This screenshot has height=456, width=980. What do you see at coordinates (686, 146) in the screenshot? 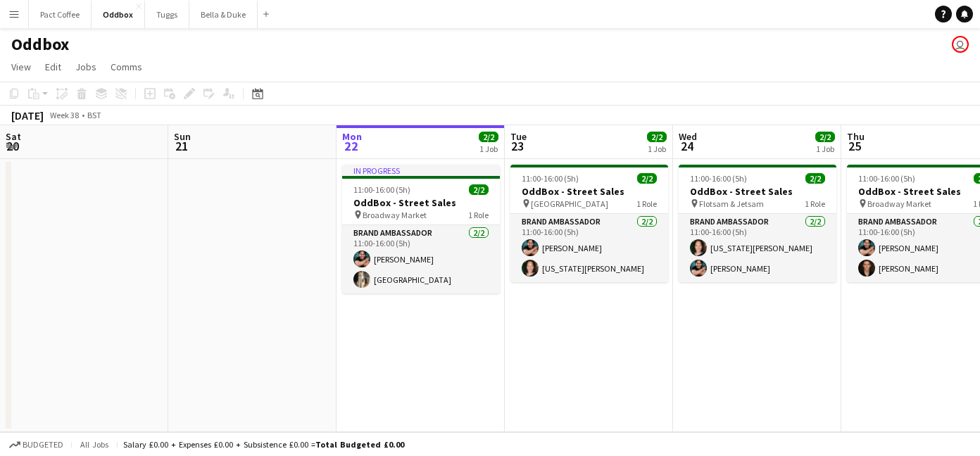
I see `span: 24` at bounding box center [686, 146].